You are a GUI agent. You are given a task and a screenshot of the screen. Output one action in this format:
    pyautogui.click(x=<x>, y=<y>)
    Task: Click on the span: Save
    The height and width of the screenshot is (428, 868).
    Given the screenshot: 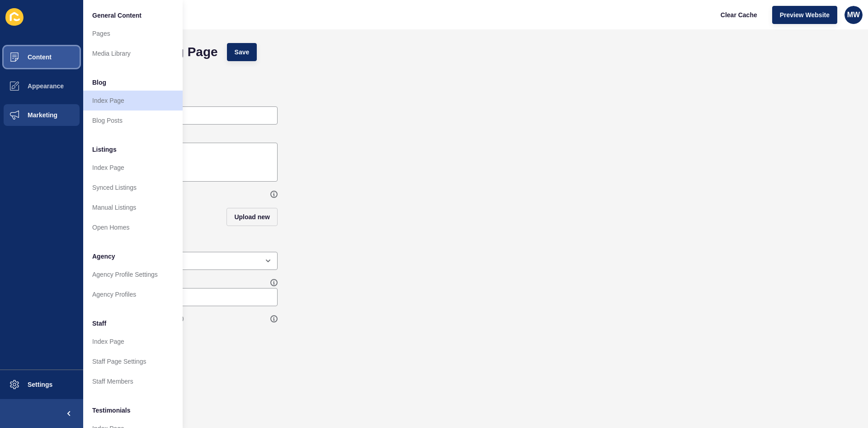 What is the action you would take?
    pyautogui.click(x=242, y=52)
    